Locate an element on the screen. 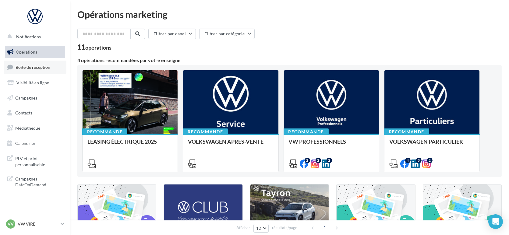  a: Contacts is located at coordinates (35, 113).